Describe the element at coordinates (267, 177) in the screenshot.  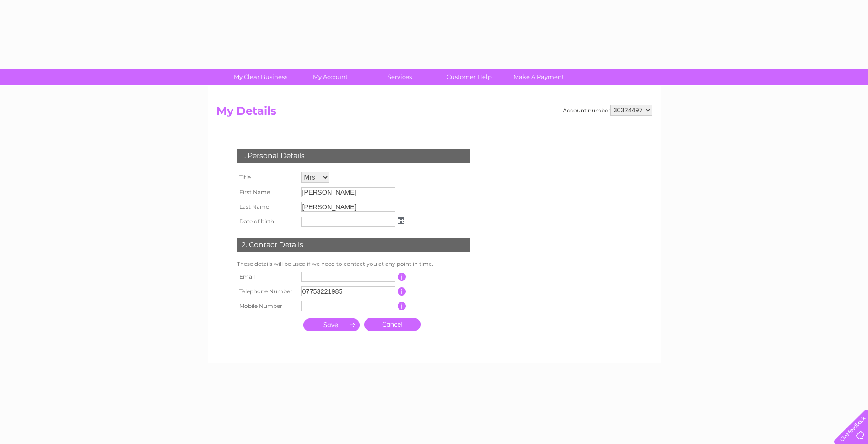
I see `th: Title` at that location.